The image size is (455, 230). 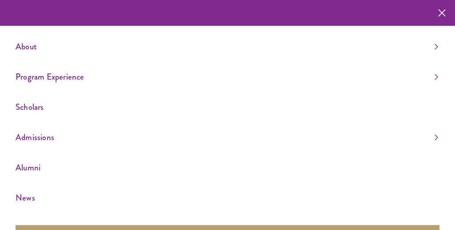 I want to click on a: Scholars, so click(x=227, y=107).